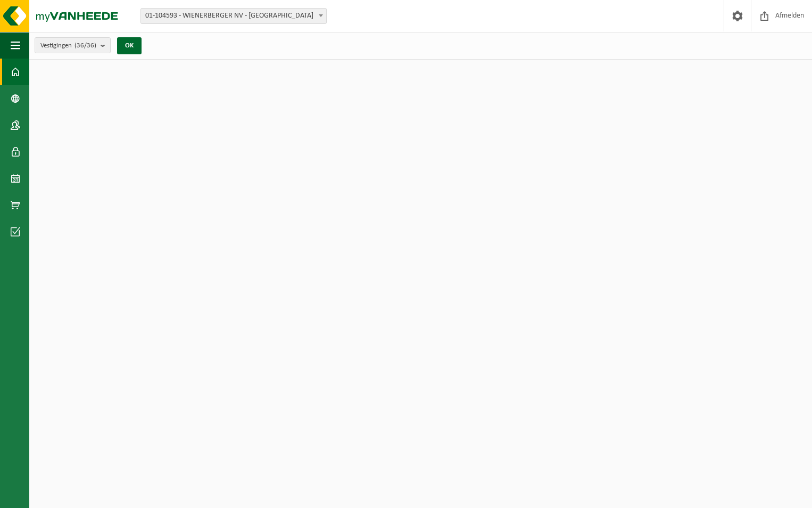  Describe the element at coordinates (85, 45) in the screenshot. I see `count: (36/36)` at that location.